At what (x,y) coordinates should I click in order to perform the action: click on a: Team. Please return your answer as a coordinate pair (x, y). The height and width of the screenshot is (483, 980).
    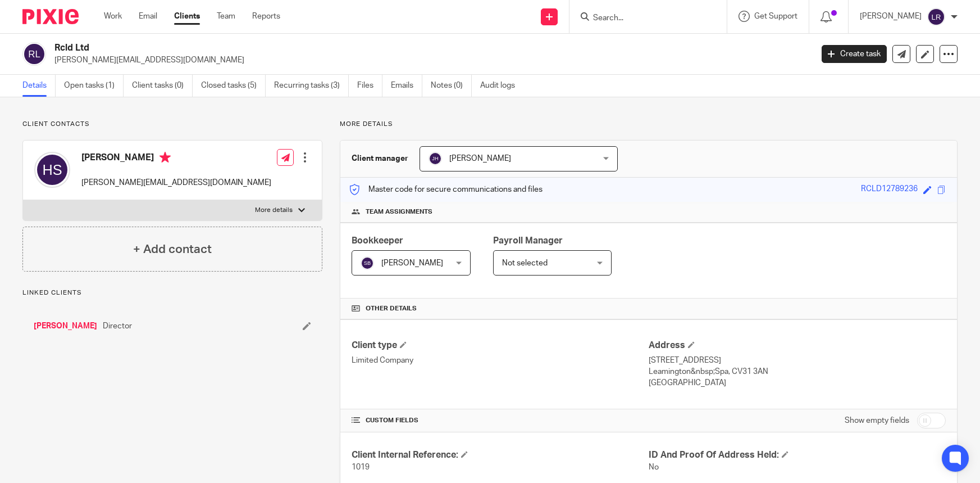
    Looking at the image, I should click on (226, 16).